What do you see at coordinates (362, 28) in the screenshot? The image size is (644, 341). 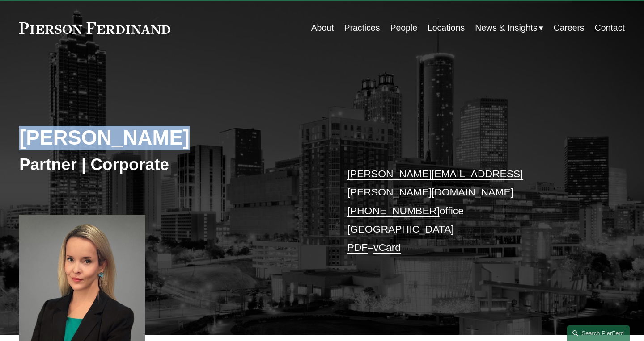 I see `a: Practices` at bounding box center [362, 28].